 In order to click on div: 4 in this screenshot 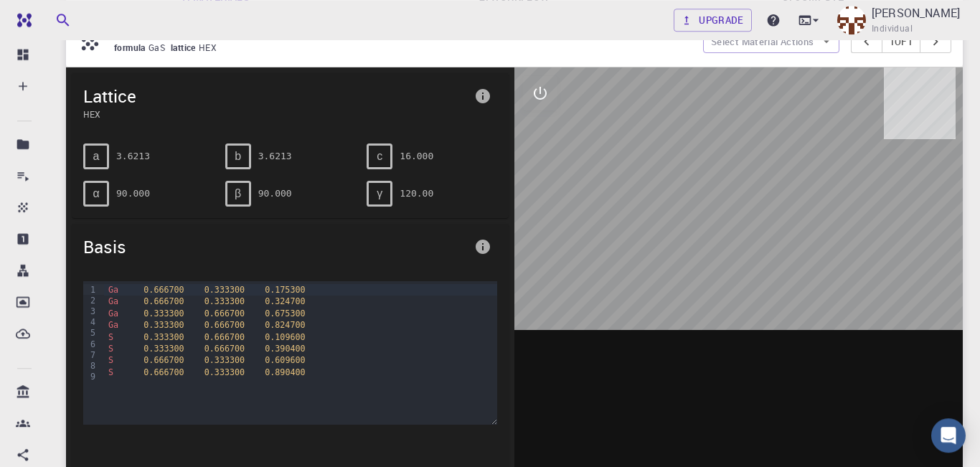, I will do `click(90, 322)`.